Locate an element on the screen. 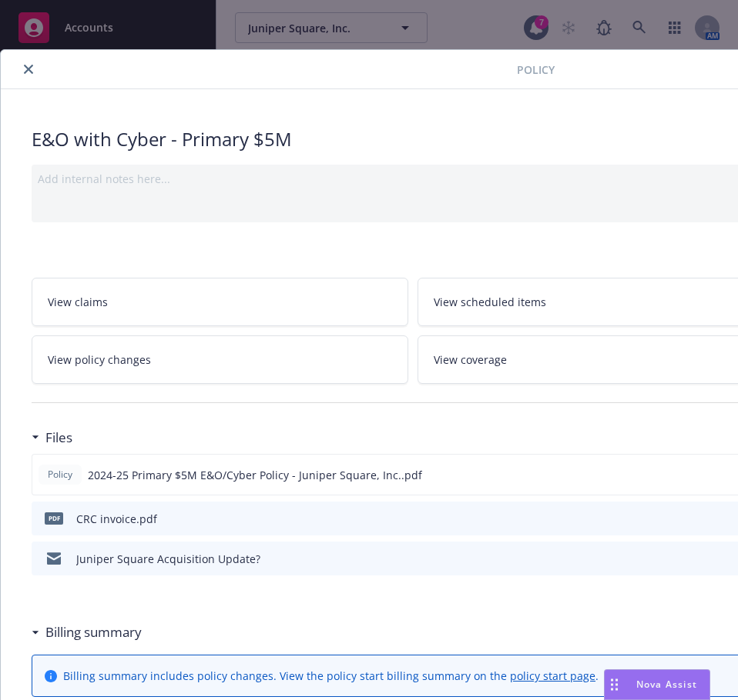 The image size is (738, 700). a: View policy changes is located at coordinates (220, 359).